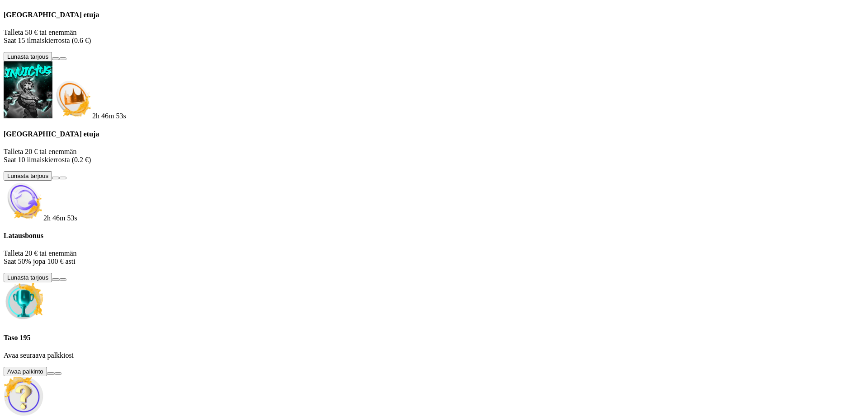  I want to click on p: Avaa seuraava palkkiosi, so click(434, 356).